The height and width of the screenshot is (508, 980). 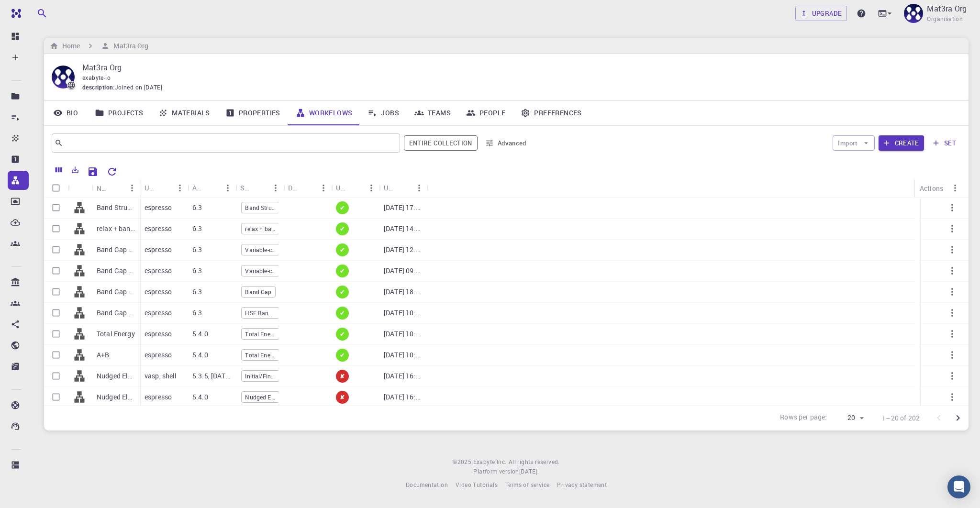 What do you see at coordinates (260, 377) in the screenshot?
I see `span: Initial/Final Total Energies` at bounding box center [260, 377].